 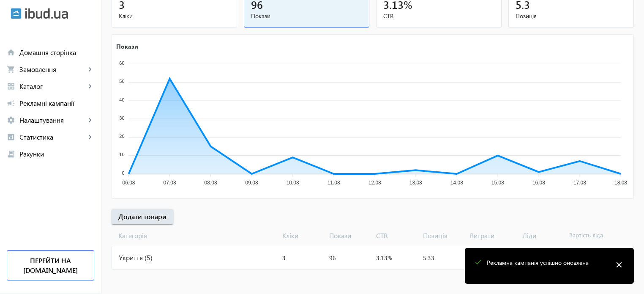 What do you see at coordinates (52, 120) in the screenshot?
I see `span: Налаштування` at bounding box center [52, 120].